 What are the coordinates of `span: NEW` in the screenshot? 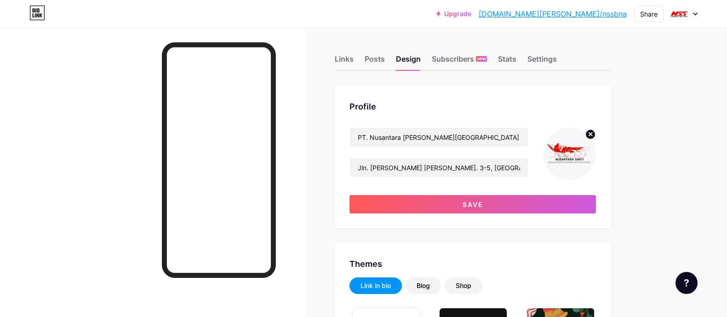 It's located at (482, 59).